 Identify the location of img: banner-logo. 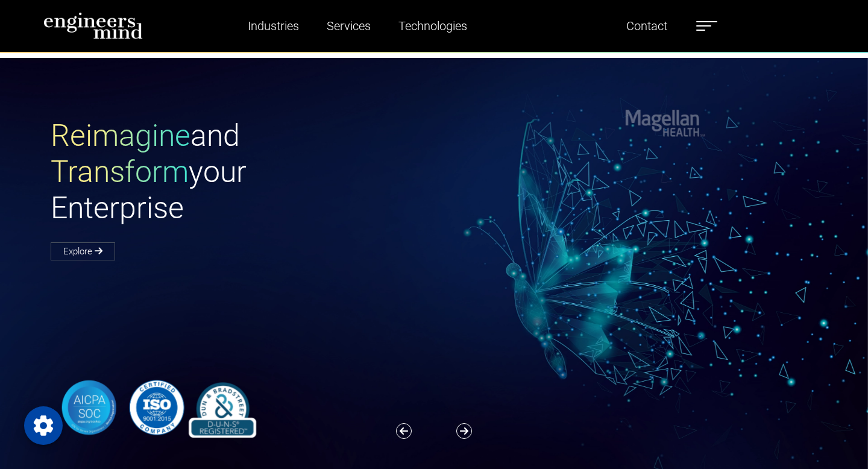
(156, 407).